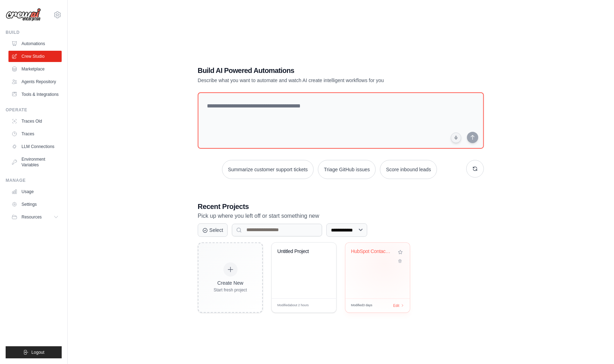 This screenshot has width=614, height=364. What do you see at coordinates (347, 169) in the screenshot?
I see `button: Triage GitHub issues` at bounding box center [347, 169].